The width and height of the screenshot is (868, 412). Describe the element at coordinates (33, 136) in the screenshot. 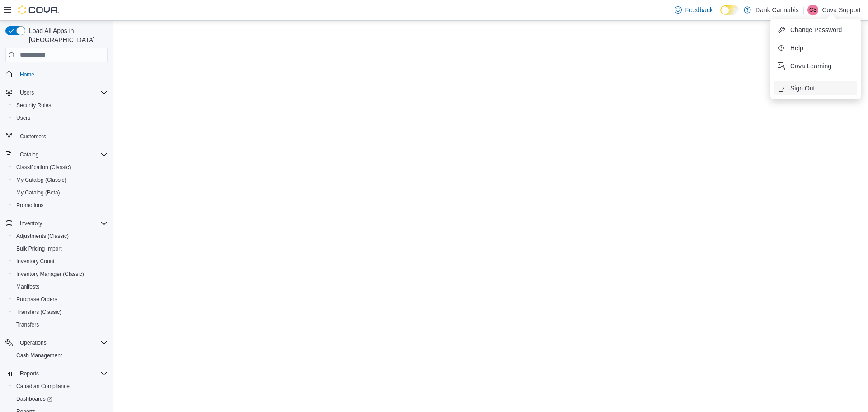

I see `a: Customers` at that location.